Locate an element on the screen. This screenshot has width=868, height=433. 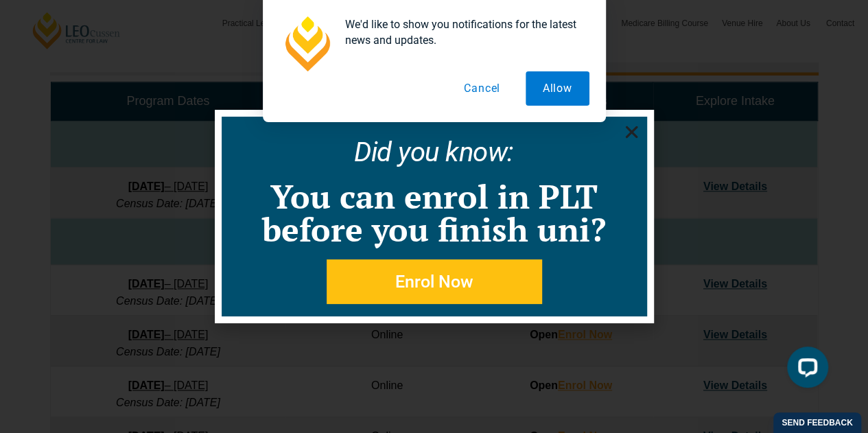
a: You can enrol in PLT before you finish uni? is located at coordinates (433, 213).